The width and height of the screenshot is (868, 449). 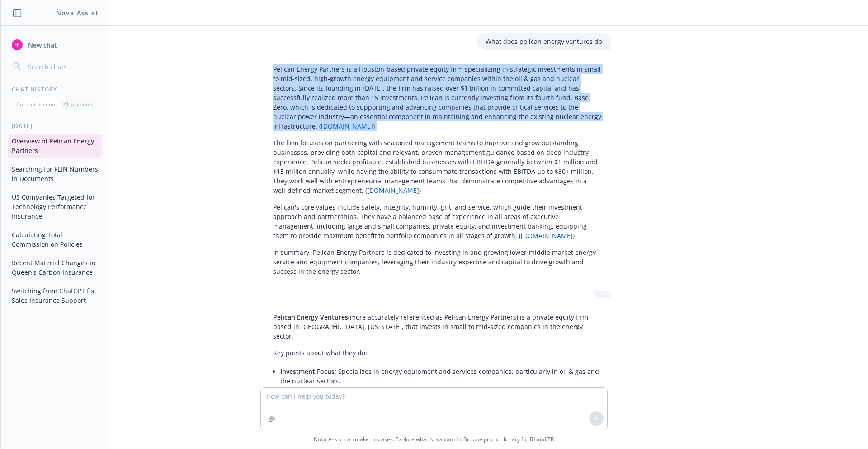 I want to click on button: Searching for FEIN Numbers in Documents, so click(x=54, y=174).